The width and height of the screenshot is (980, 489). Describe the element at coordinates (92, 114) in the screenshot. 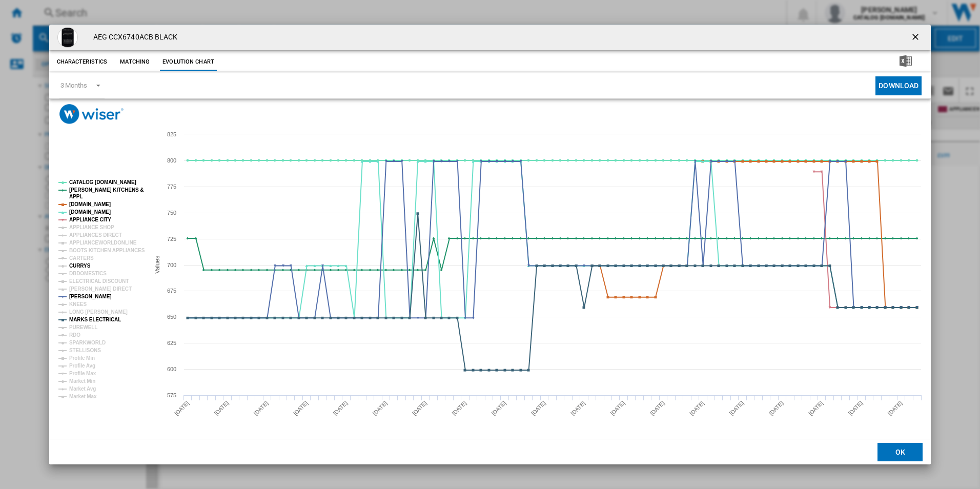

I see `img: logo_wiser_300x94.png` at that location.